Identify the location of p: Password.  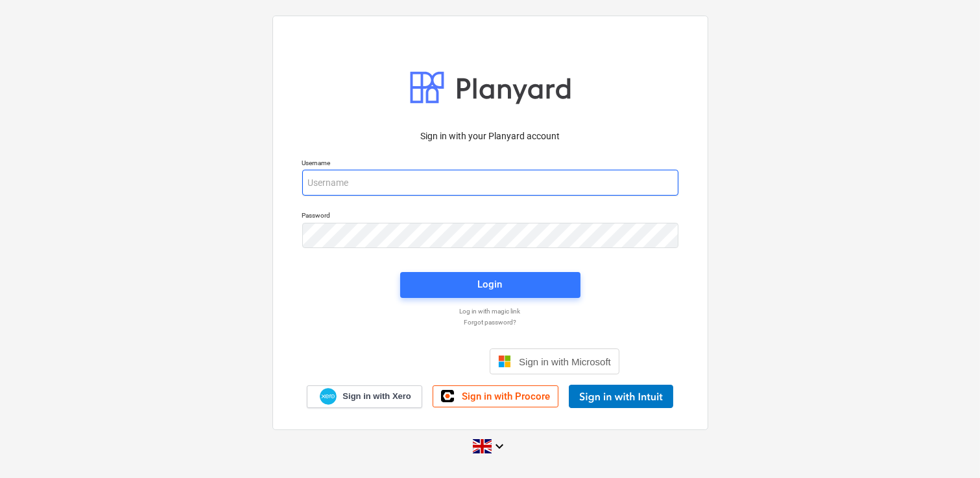
(491, 216).